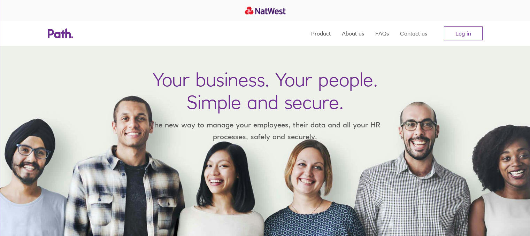  What do you see at coordinates (382, 33) in the screenshot?
I see `a: FAQs` at bounding box center [382, 33].